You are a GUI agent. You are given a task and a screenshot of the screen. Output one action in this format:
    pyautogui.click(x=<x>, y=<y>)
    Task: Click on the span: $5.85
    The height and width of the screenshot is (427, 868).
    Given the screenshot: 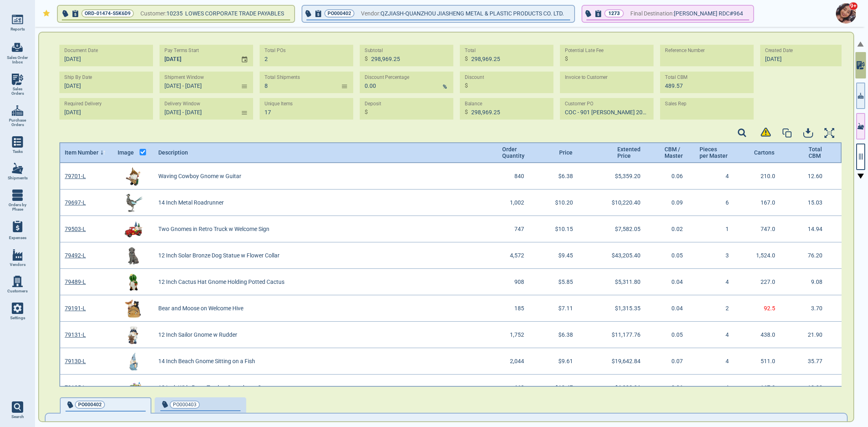 What is the action you would take?
    pyautogui.click(x=566, y=282)
    